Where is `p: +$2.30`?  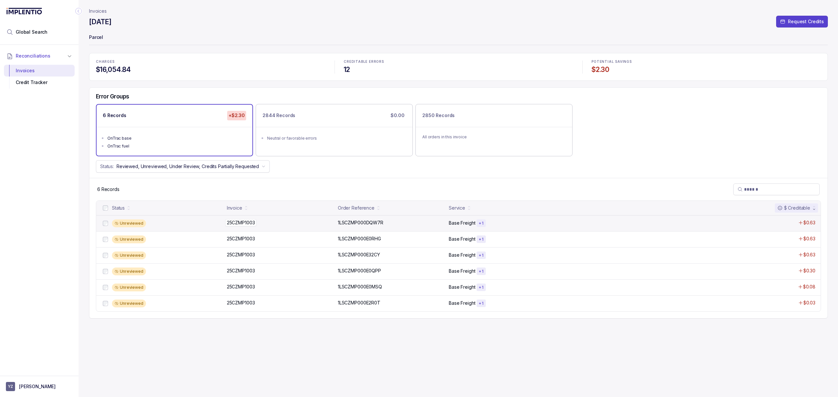 p: +$2.30 is located at coordinates (237, 116).